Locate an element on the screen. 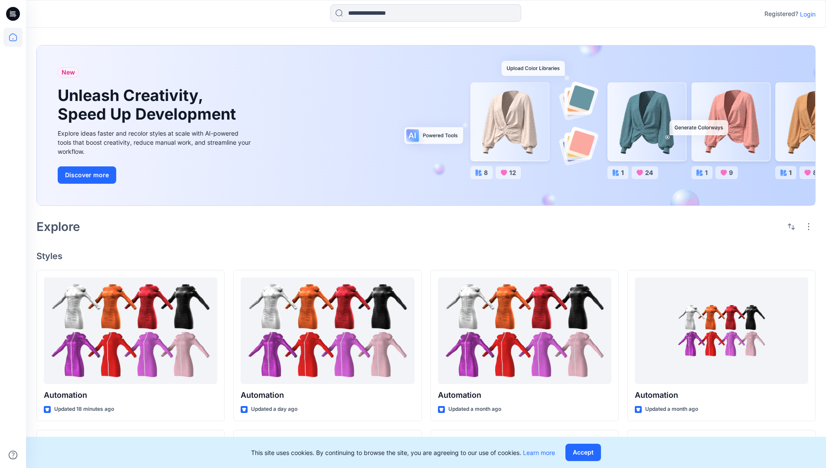  h2: Explore is located at coordinates (58, 227).